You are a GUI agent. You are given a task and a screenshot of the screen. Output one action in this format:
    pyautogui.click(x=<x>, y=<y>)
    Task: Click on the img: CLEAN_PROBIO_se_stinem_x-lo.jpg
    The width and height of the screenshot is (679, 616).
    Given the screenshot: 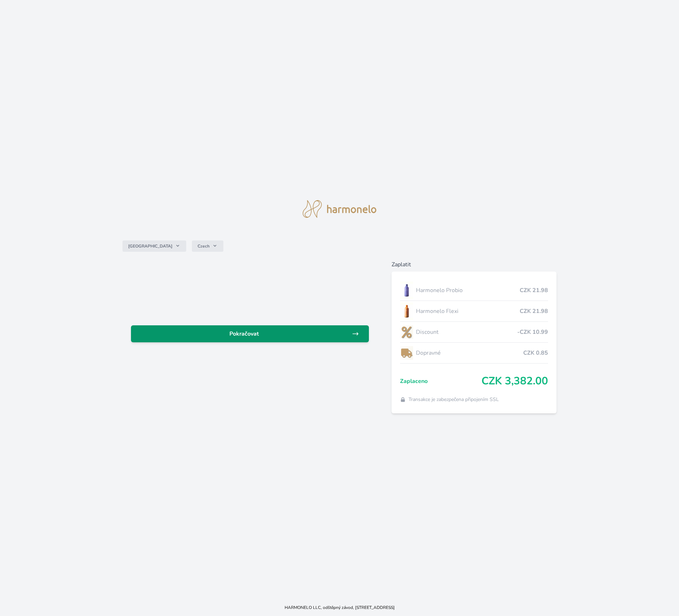 What is the action you would take?
    pyautogui.click(x=407, y=290)
    